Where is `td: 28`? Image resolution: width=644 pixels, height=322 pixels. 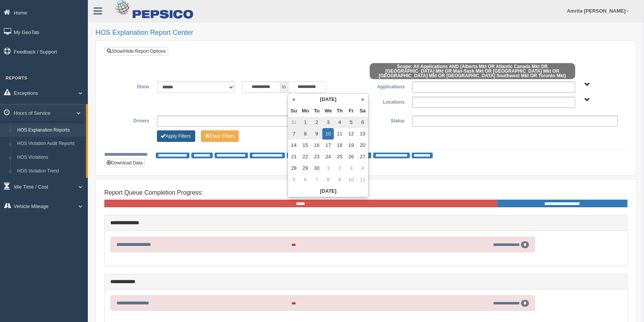 td: 28 is located at coordinates (294, 168).